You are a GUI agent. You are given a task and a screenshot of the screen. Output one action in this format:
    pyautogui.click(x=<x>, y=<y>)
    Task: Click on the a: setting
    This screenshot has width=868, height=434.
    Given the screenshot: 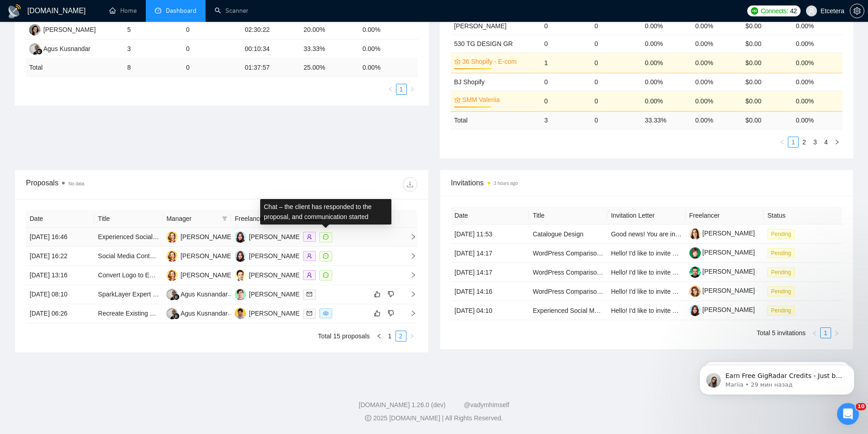 What is the action you would take?
    pyautogui.click(x=857, y=11)
    